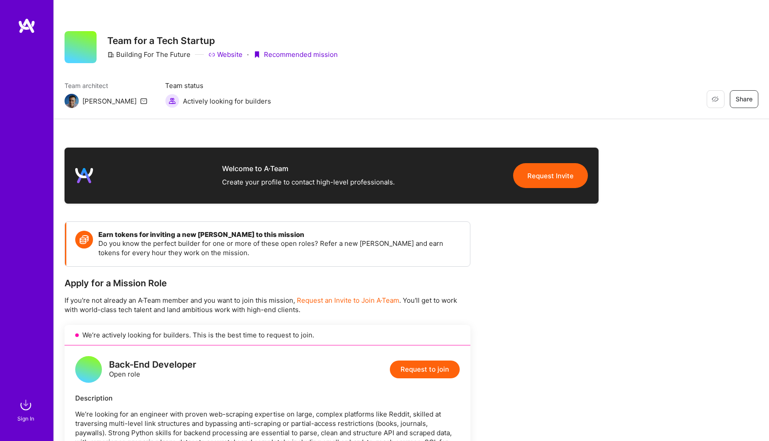 Image resolution: width=769 pixels, height=441 pixels. I want to click on div: Welcome to A·Team, so click(308, 169).